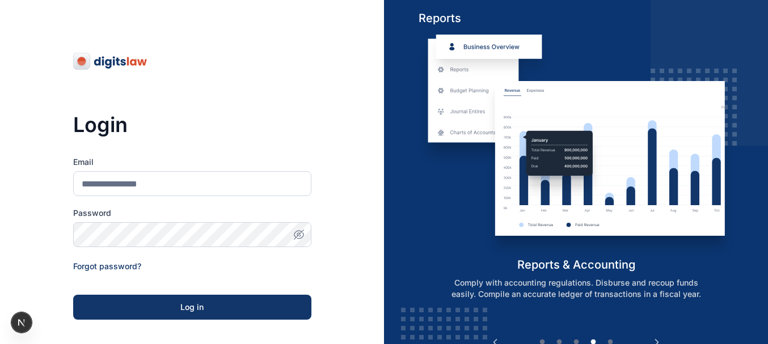 The width and height of the screenshot is (768, 344). I want to click on label: Email, so click(192, 162).